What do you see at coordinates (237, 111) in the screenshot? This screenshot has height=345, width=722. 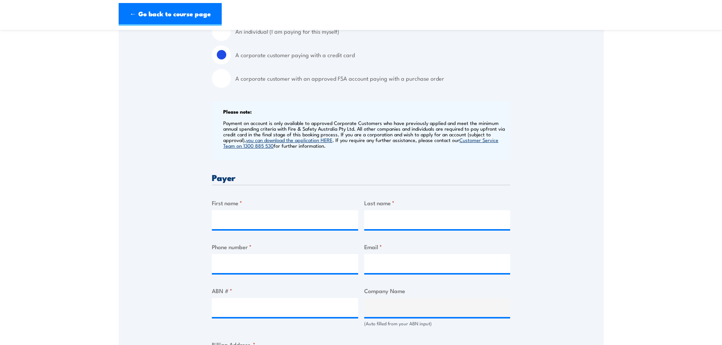 I see `b: Please note:` at bounding box center [237, 111].